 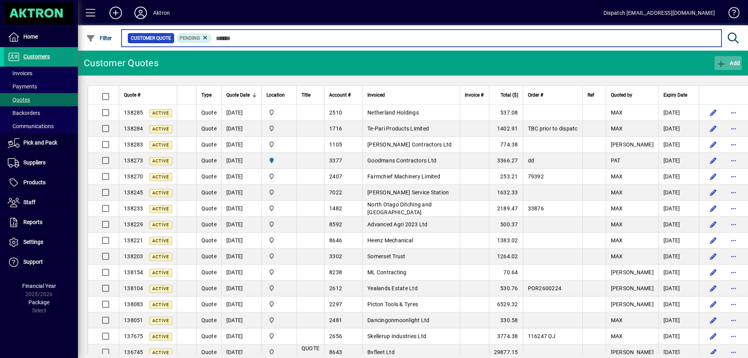 I want to click on span: Customers, so click(x=37, y=56).